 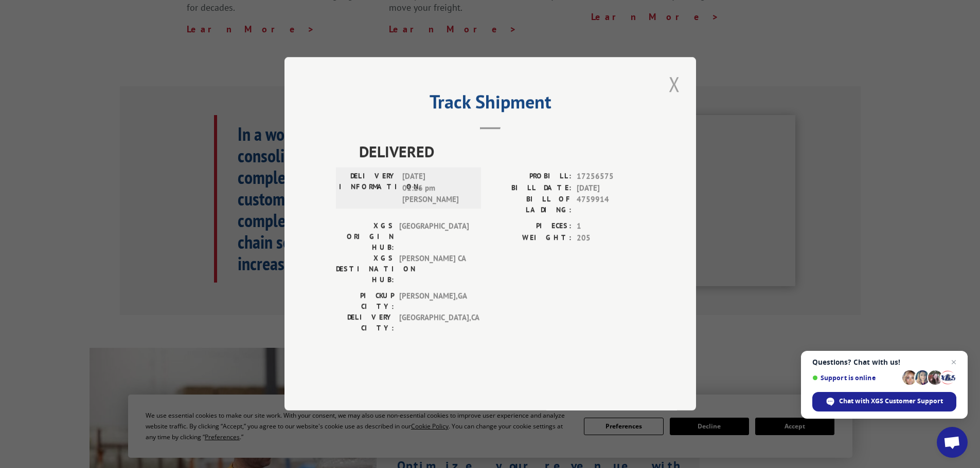 I want to click on label: PROBILL:, so click(x=531, y=177).